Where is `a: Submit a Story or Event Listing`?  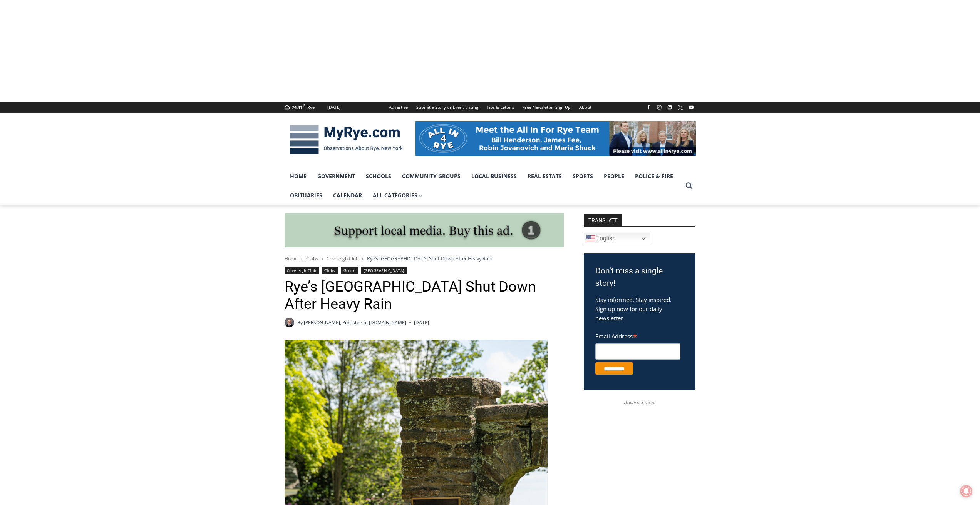
a: Submit a Story or Event Listing is located at coordinates (447, 107).